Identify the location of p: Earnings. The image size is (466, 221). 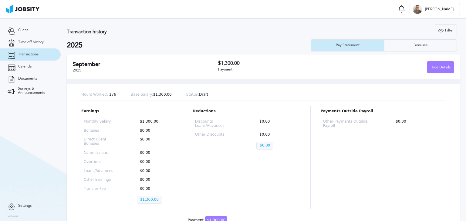
(127, 112).